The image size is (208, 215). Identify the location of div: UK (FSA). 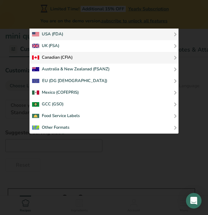
(46, 46).